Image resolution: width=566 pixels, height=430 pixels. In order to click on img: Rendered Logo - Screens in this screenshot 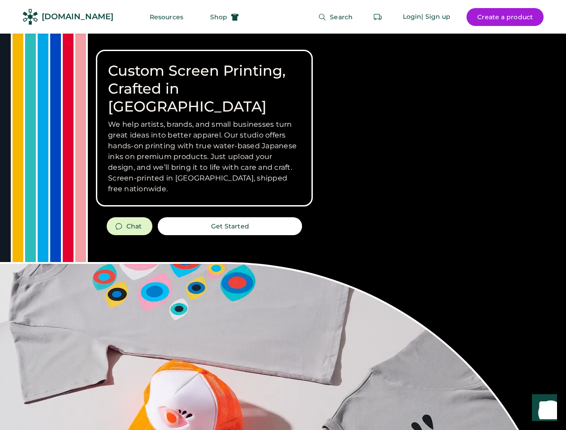, I will do `click(30, 17)`.